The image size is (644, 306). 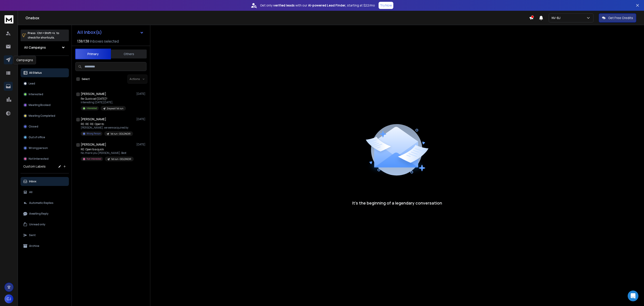 I want to click on button: Lead, so click(x=45, y=83).